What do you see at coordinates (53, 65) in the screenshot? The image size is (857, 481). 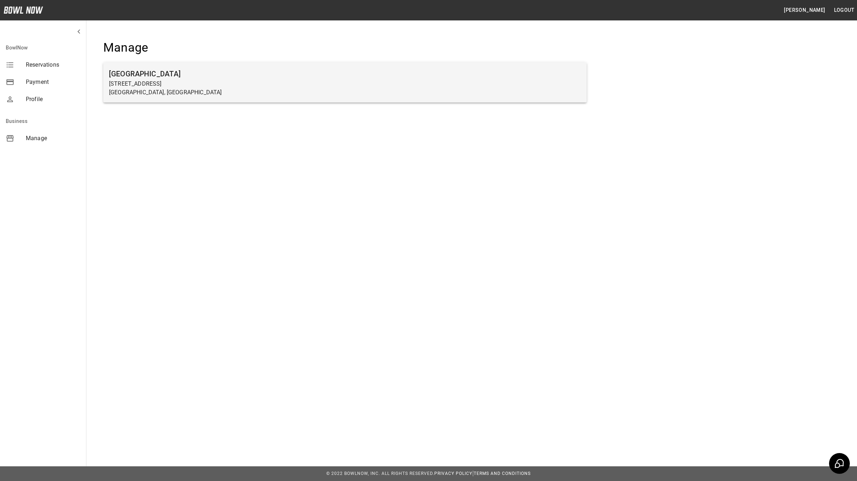 I see `span: Reservations` at bounding box center [53, 65].